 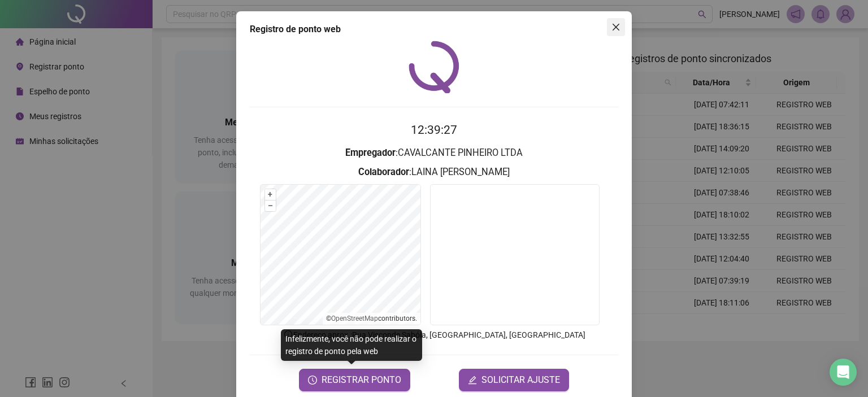 I want to click on strong: Colaborador, so click(x=384, y=172).